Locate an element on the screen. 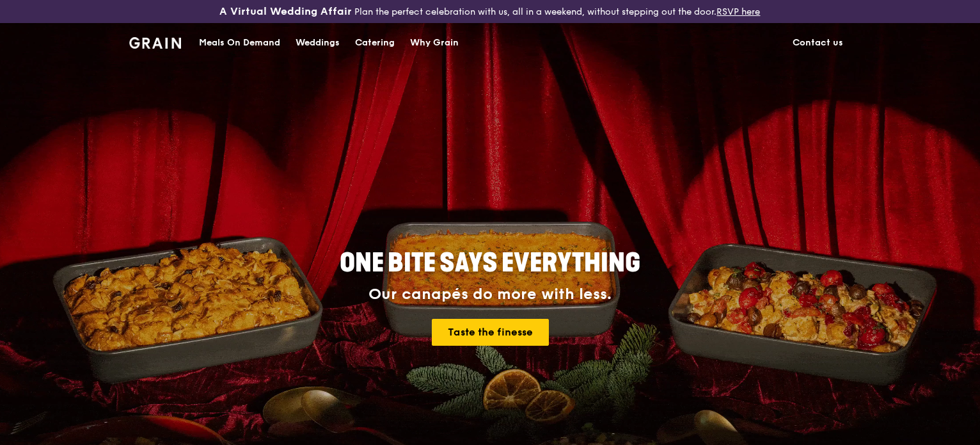  div: Weddings is located at coordinates (318, 43).